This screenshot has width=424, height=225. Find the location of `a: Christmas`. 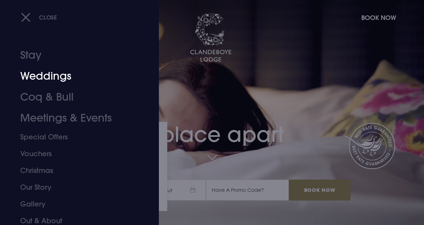

a: Christmas is located at coordinates (75, 170).